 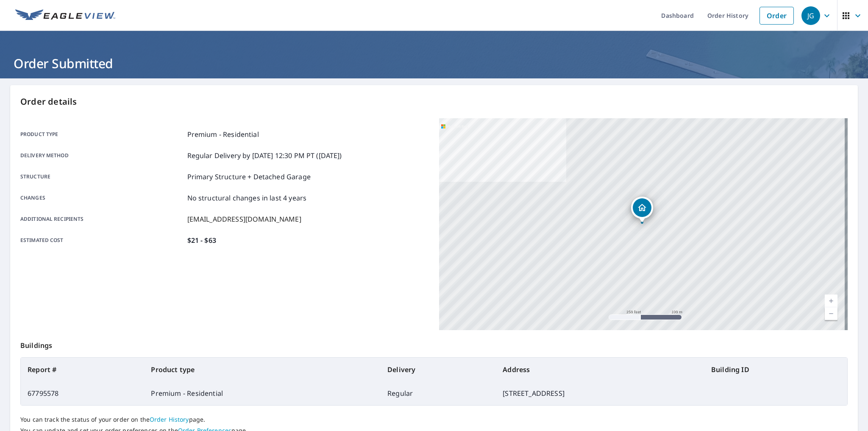 What do you see at coordinates (82, 394) in the screenshot?
I see `td: 67795578` at bounding box center [82, 394].